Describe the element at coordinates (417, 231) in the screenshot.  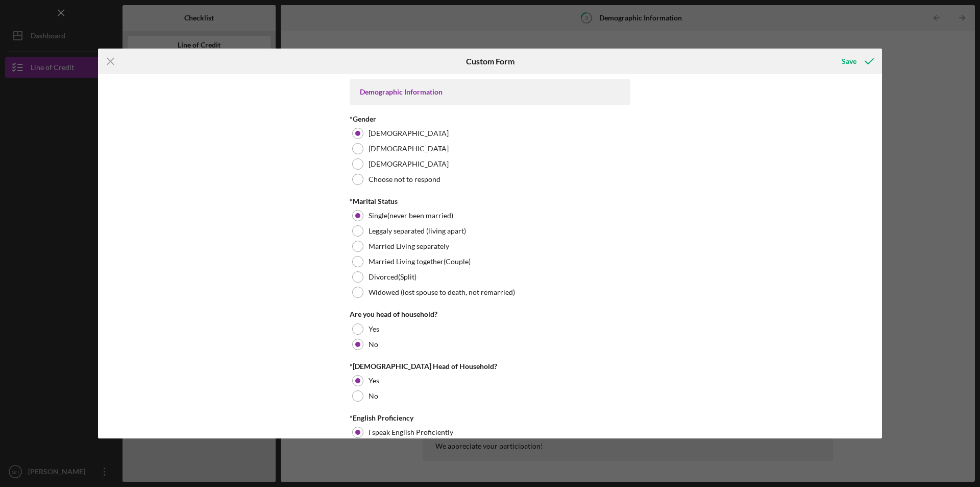
I see `label: Leggaly separated (living apart)` at that location.